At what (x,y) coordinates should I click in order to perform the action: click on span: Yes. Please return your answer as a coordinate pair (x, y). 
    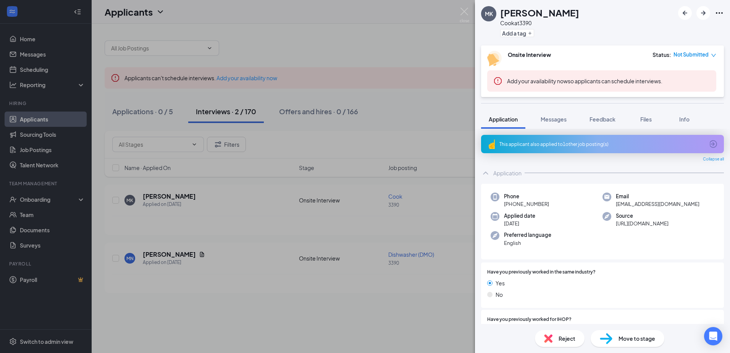
    Looking at the image, I should click on (500, 283).